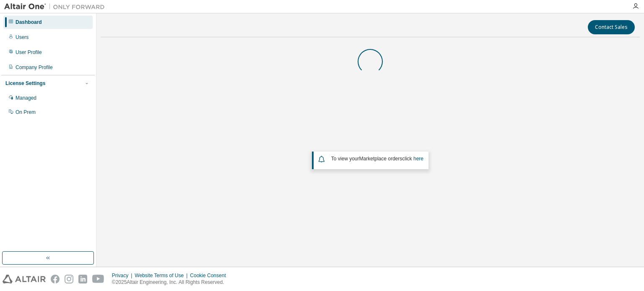 Image resolution: width=644 pixels, height=291 pixels. Describe the element at coordinates (378, 159) in the screenshot. I see `span: To view your click` at that location.